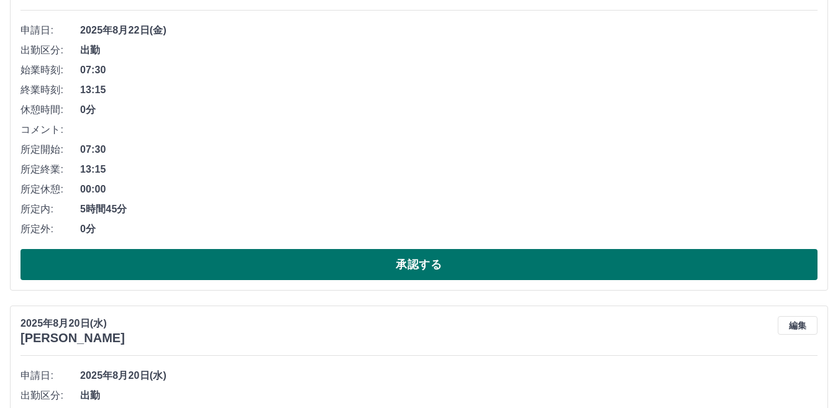  I want to click on span: 所定外:, so click(50, 229).